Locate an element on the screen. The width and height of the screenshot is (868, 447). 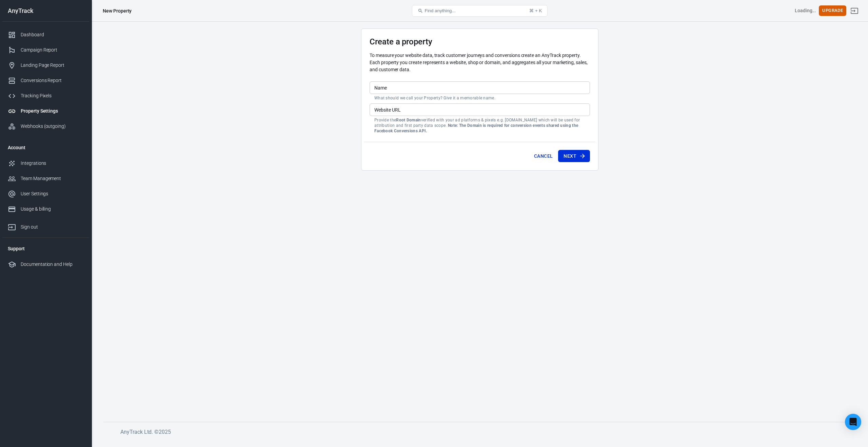
a: Tracking Pixels is located at coordinates (46, 95).